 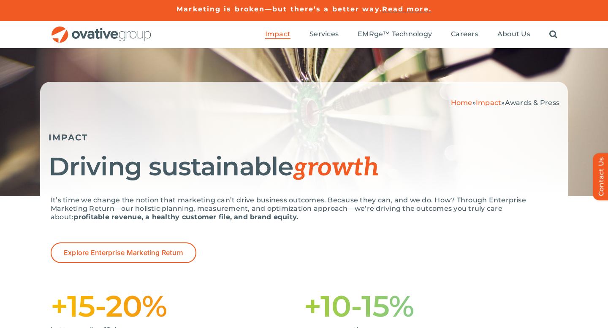 What do you see at coordinates (431, 306) in the screenshot?
I see `h1: +10-15%` at bounding box center [431, 306].